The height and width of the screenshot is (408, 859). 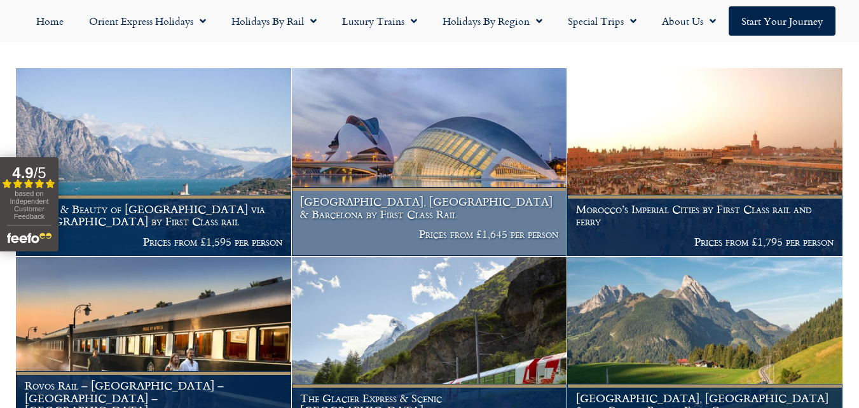 What do you see at coordinates (492, 21) in the screenshot?
I see `a: Holidays by Region` at bounding box center [492, 21].